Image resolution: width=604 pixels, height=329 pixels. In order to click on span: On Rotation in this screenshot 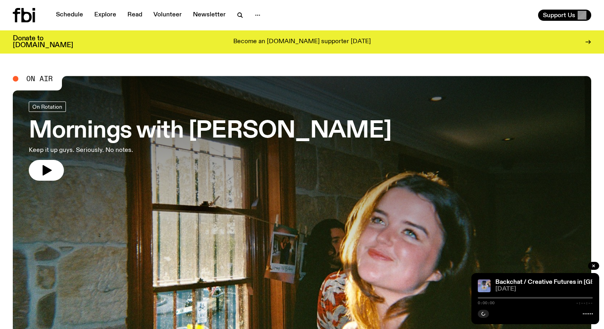, I will do `click(47, 106)`.